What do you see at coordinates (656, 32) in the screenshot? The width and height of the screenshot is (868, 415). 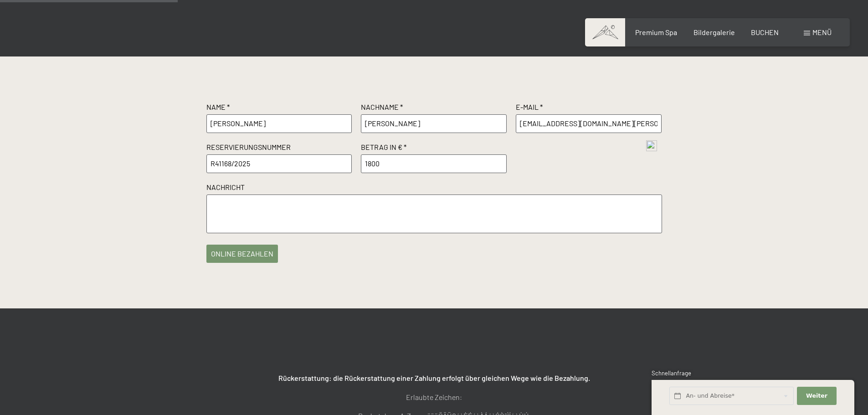 I see `a: Premium Spa` at bounding box center [656, 32].